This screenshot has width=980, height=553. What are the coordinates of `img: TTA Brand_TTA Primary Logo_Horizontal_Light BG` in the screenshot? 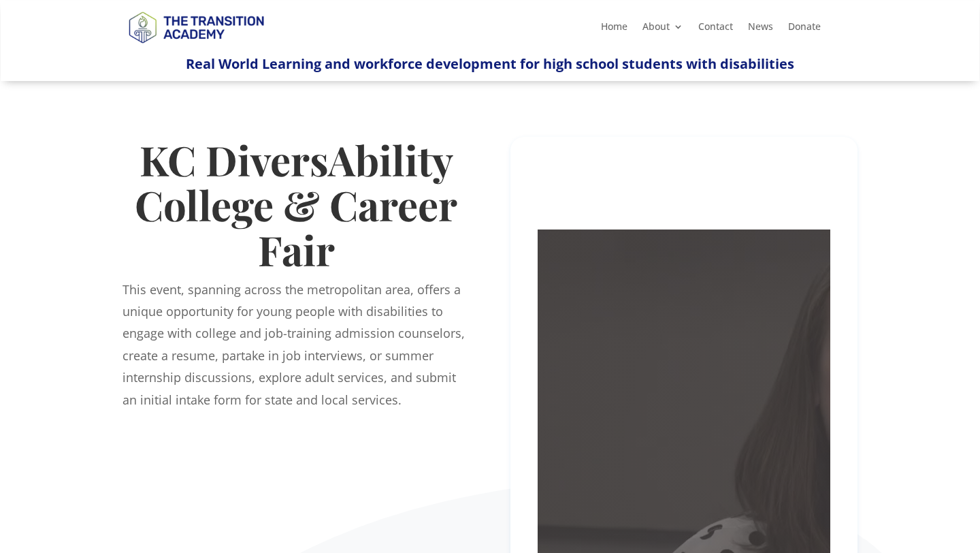 It's located at (196, 26).